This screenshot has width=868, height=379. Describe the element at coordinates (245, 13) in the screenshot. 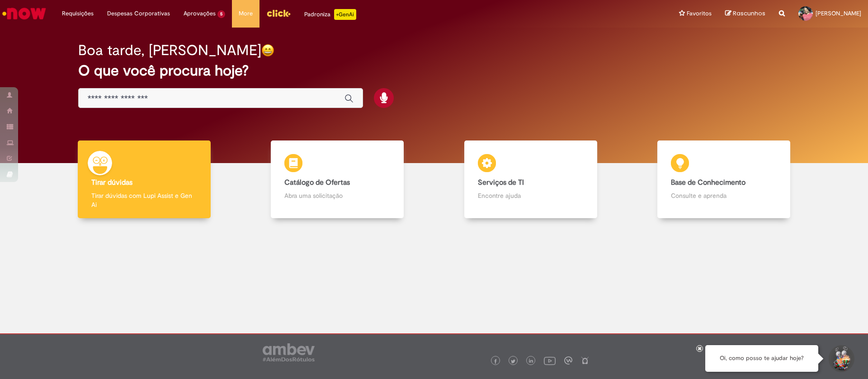

I see `span: More` at that location.